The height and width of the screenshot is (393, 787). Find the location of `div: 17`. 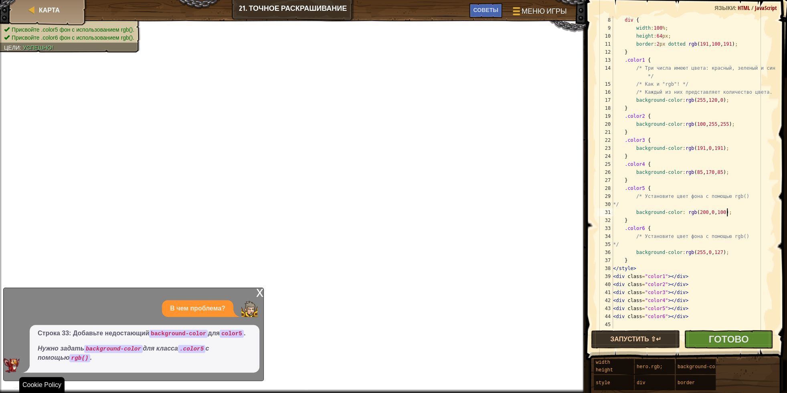

div: 17 is located at coordinates (605, 100).